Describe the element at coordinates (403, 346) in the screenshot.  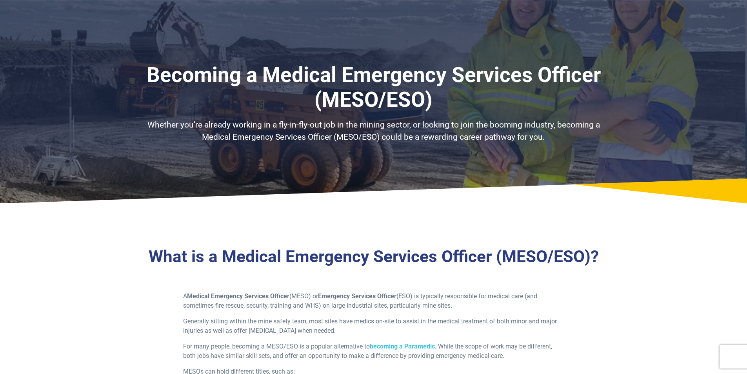
I see `a: becoming a Paramedic` at that location.